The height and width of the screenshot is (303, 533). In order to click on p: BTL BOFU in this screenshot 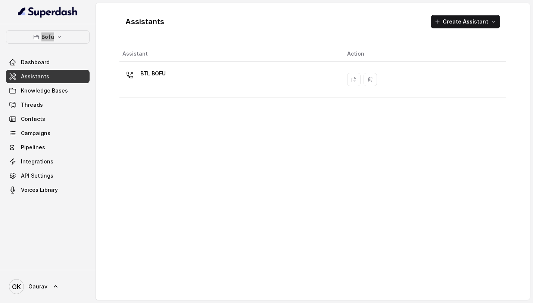, I will do `click(153, 74)`.